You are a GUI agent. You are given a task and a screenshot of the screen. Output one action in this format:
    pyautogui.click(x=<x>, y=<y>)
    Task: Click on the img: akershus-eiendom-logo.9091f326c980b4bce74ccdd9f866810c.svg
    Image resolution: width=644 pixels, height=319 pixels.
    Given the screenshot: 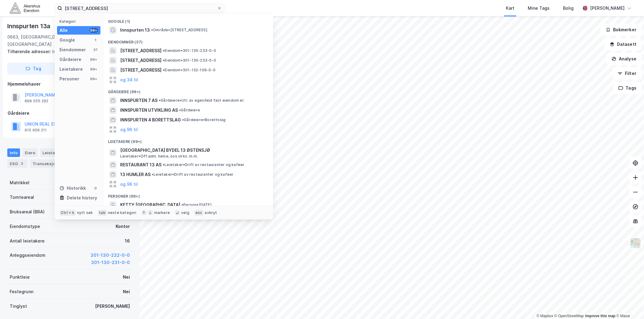 What is the action you would take?
    pyautogui.click(x=25, y=8)
    